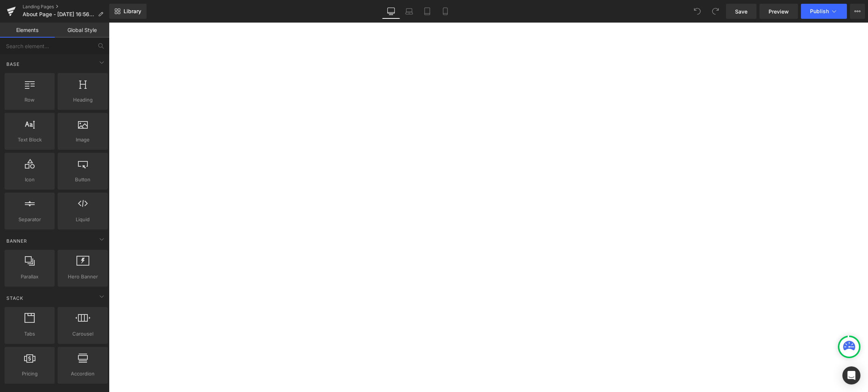  Describe the element at coordinates (30, 219) in the screenshot. I see `span: Separator` at that location.